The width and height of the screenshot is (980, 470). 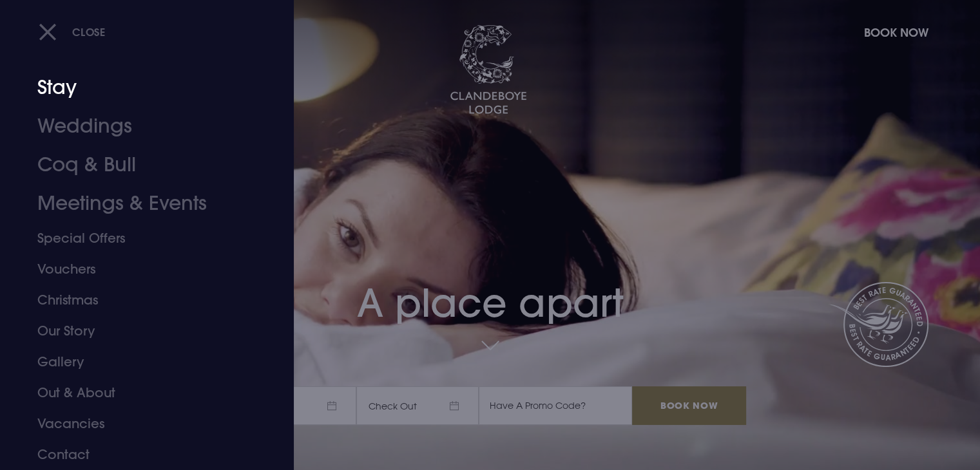 I want to click on a: Contact, so click(x=139, y=455).